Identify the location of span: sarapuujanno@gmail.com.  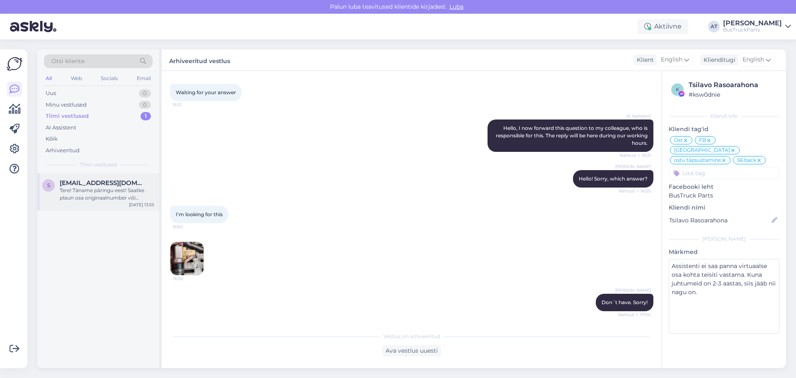
(103, 183).